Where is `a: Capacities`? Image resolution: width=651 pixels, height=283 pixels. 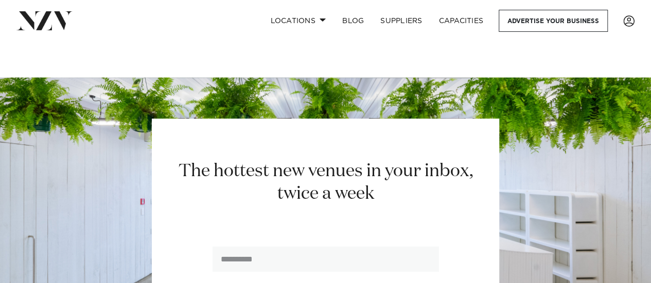 a: Capacities is located at coordinates (461, 21).